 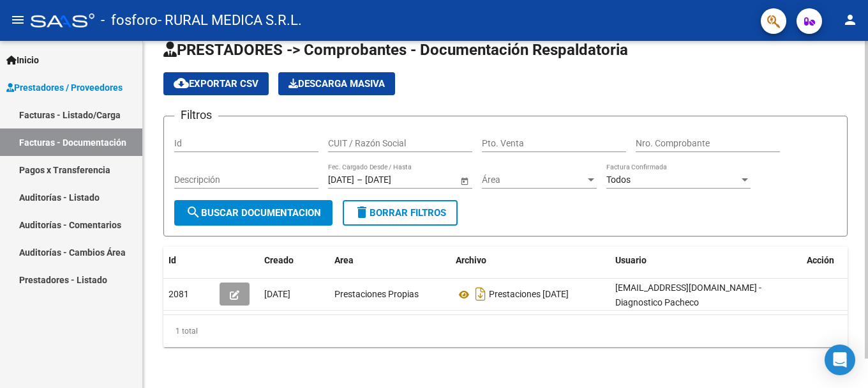 What do you see at coordinates (630, 260) in the screenshot?
I see `span: Usuario` at bounding box center [630, 260].